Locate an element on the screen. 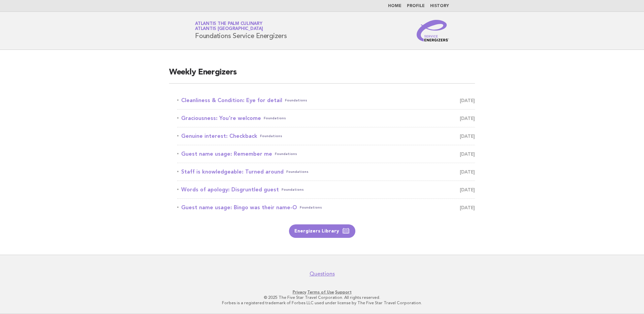 This screenshot has width=644, height=314. p: © 2025 The Five Star Travel Corporation. All rights reserved. is located at coordinates (322, 297).